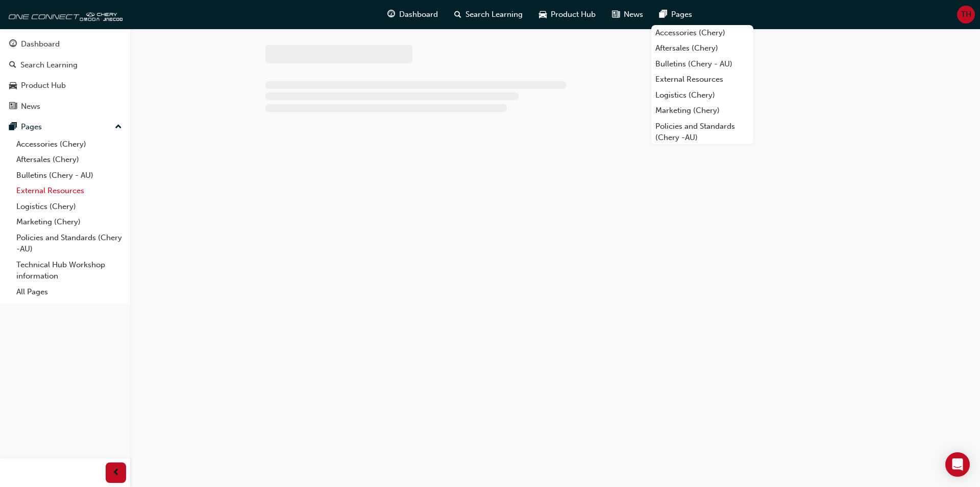 This screenshot has width=980, height=487. I want to click on div: News, so click(31, 106).